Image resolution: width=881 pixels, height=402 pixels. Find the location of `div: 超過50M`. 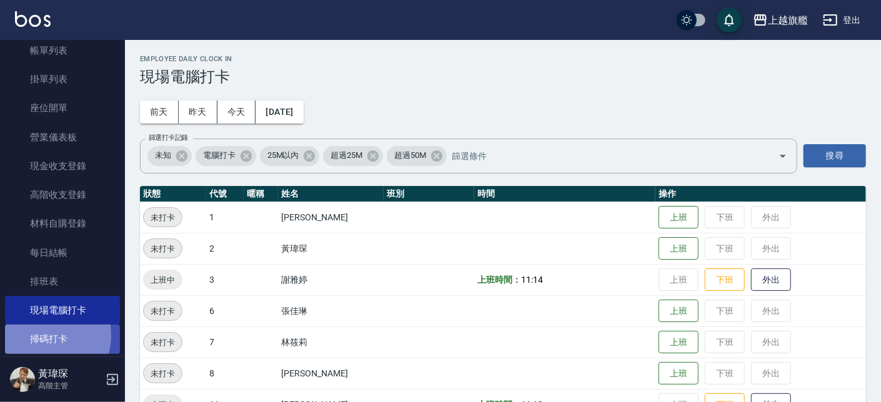

div: 超過50M is located at coordinates (417, 156).